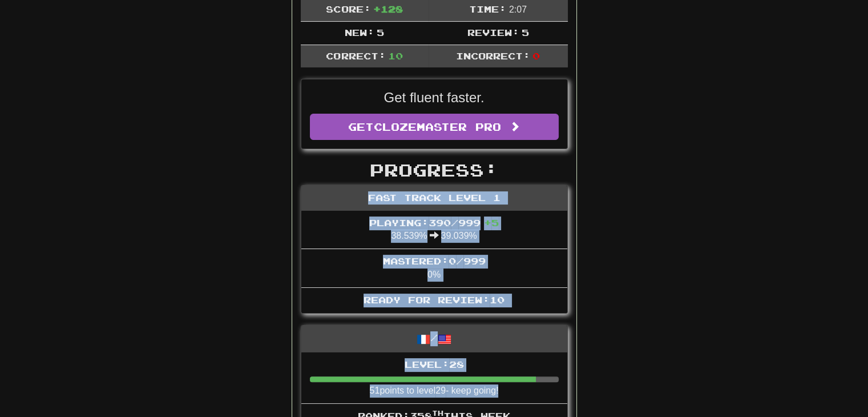  What do you see at coordinates (434, 169) in the screenshot?
I see `h2: Progress:` at bounding box center [434, 169].